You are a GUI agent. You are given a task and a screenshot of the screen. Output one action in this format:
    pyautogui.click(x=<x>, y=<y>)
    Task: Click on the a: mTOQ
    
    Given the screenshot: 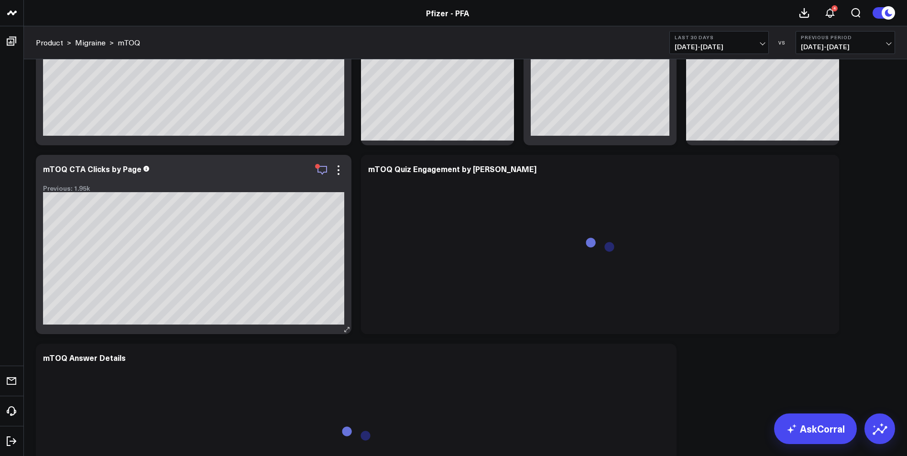 What is the action you would take?
    pyautogui.click(x=129, y=43)
    